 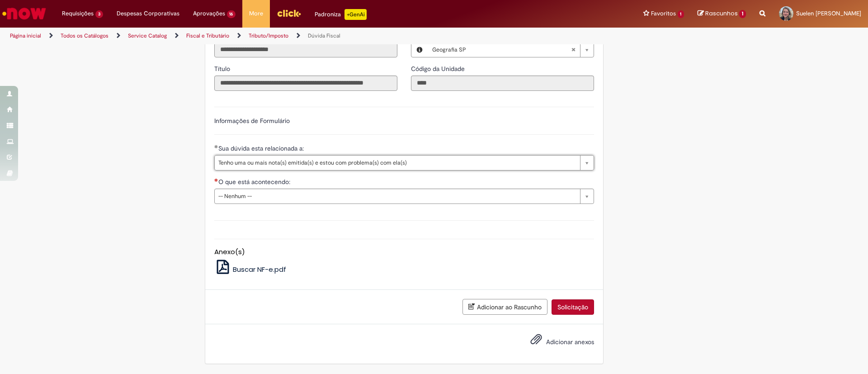 What do you see at coordinates (255, 182) in the screenshot?
I see `span: O que está acontecendo:` at bounding box center [255, 182].